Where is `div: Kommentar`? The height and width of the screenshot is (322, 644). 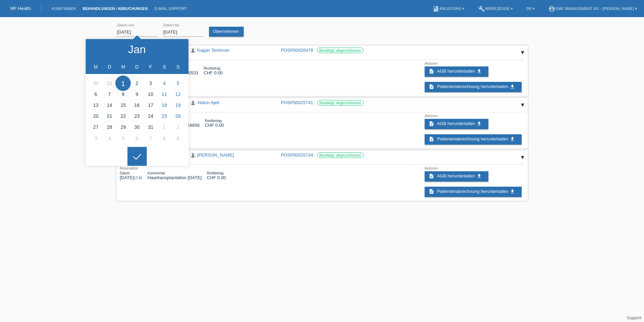
div: Kommentar is located at coordinates (175, 173).